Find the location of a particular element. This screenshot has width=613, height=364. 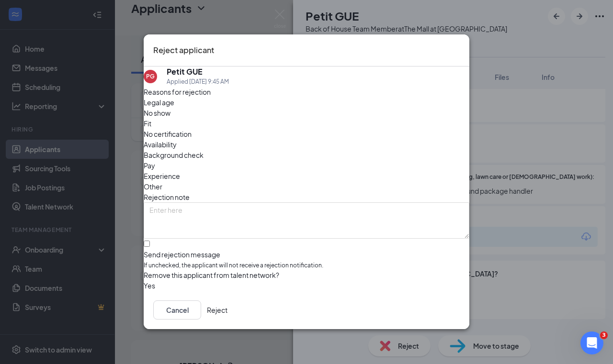

span: Yes is located at coordinates (149, 286).